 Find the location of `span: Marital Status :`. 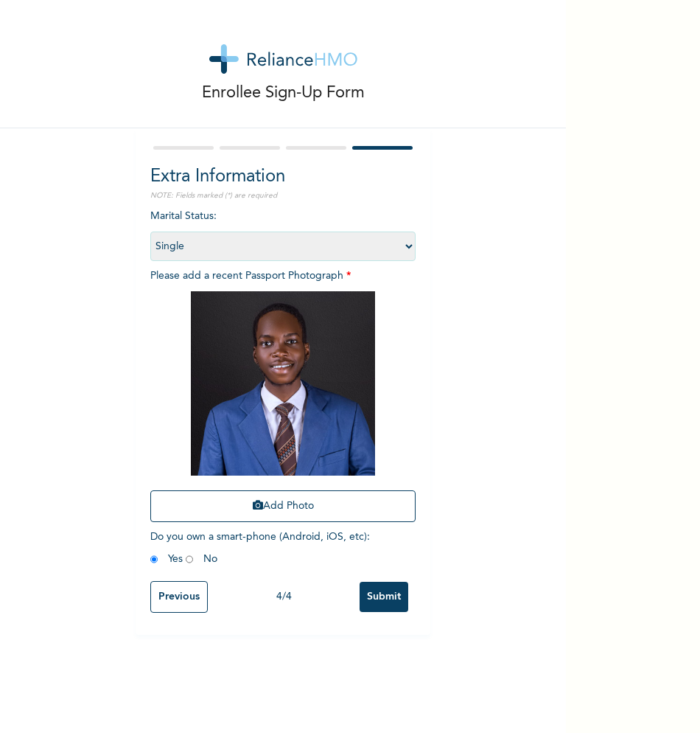

span: Marital Status : is located at coordinates (283, 231).